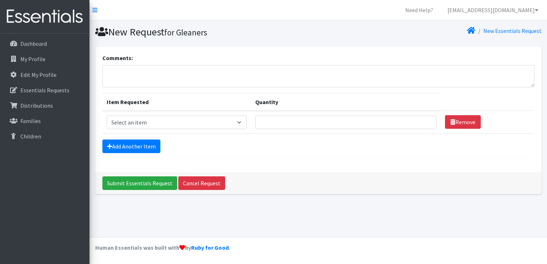  What do you see at coordinates (45, 75) in the screenshot?
I see `a: Edit My Profile` at bounding box center [45, 75].